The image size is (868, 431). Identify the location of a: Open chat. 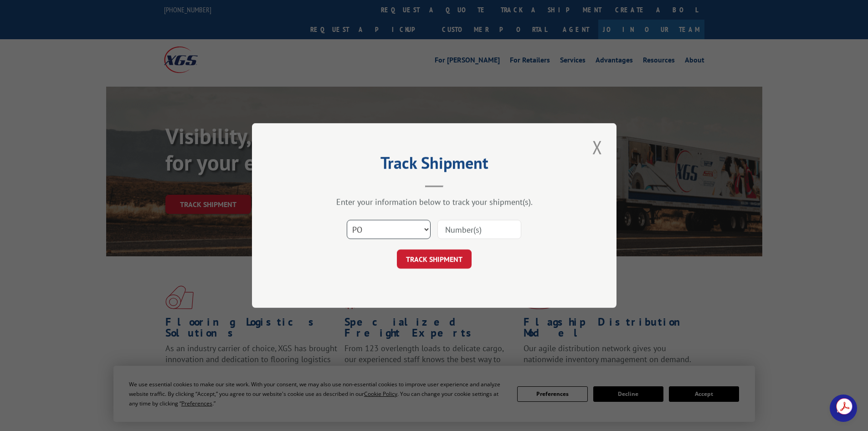
(843, 408).